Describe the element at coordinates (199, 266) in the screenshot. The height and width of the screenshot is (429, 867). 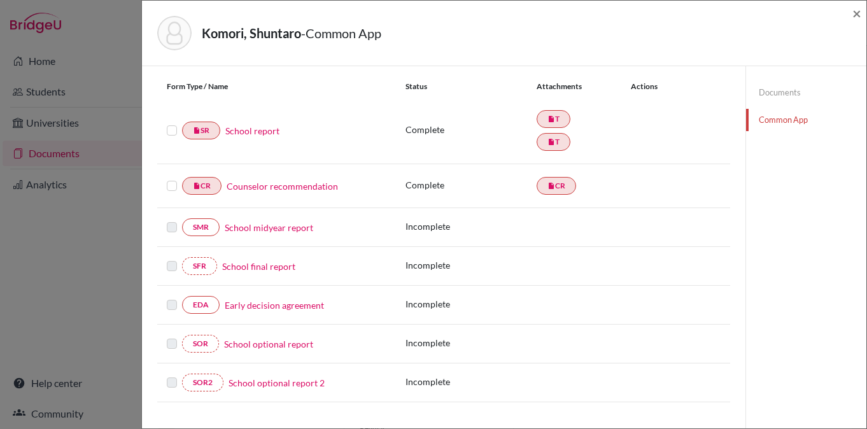
I see `a: SFR` at that location.